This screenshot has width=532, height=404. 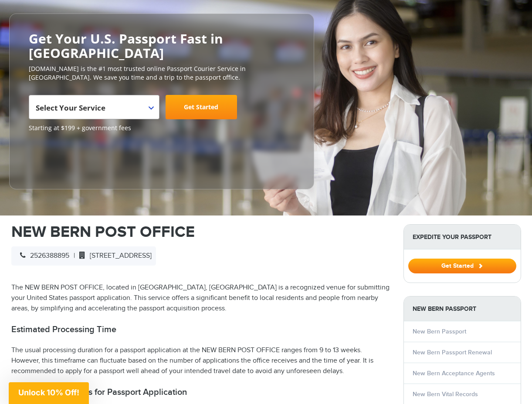 What do you see at coordinates (462, 237) in the screenshot?
I see `strong: Expedite Your Passport` at bounding box center [462, 237].